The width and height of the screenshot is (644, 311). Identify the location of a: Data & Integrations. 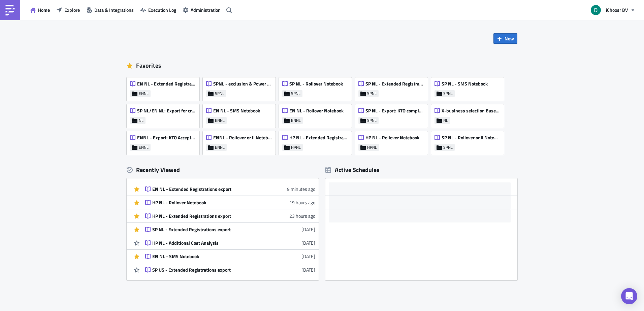
(110, 10).